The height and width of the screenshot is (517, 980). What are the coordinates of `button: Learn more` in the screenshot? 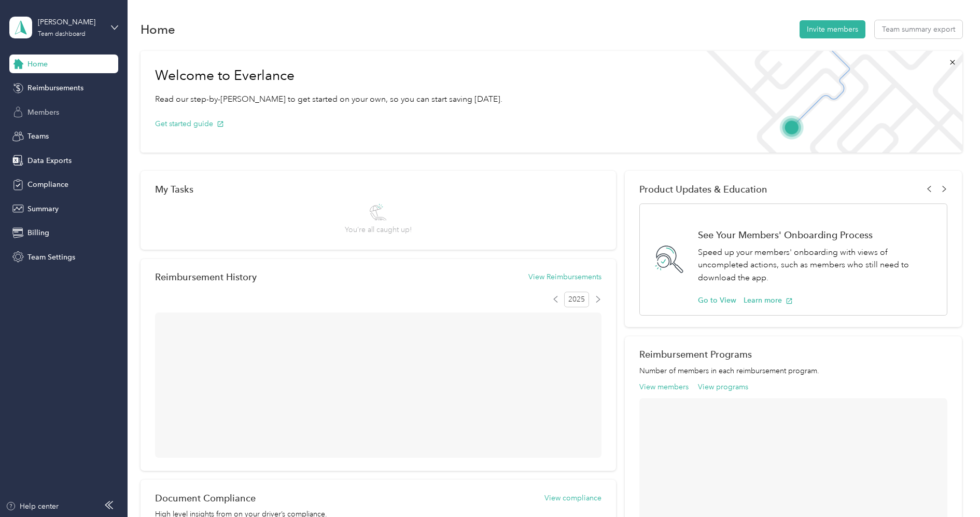 It's located at (768, 300).